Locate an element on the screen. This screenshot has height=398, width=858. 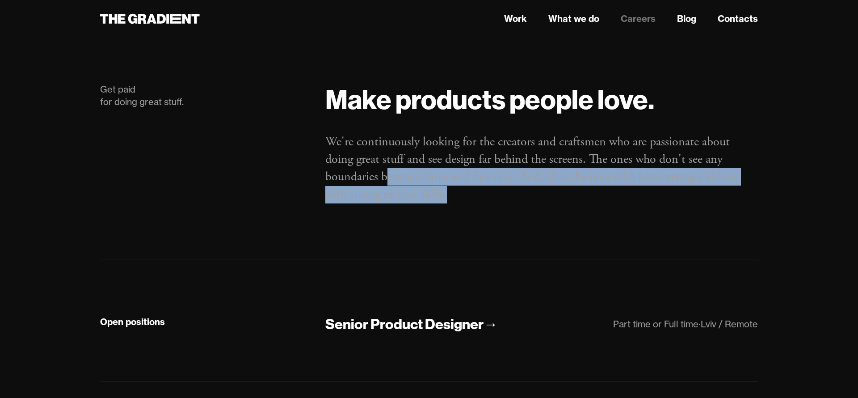
a: Blog is located at coordinates (687, 19).